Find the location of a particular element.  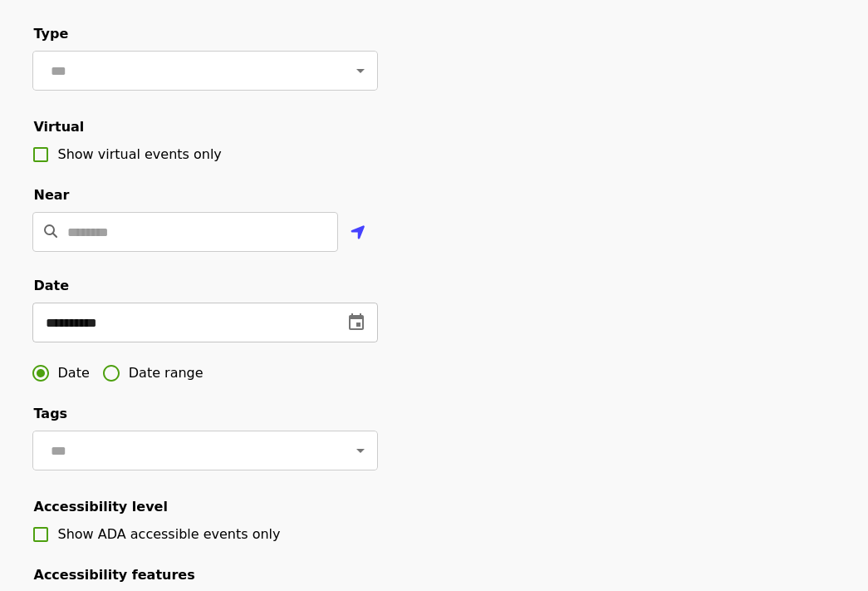

span: Date range is located at coordinates (167, 373).